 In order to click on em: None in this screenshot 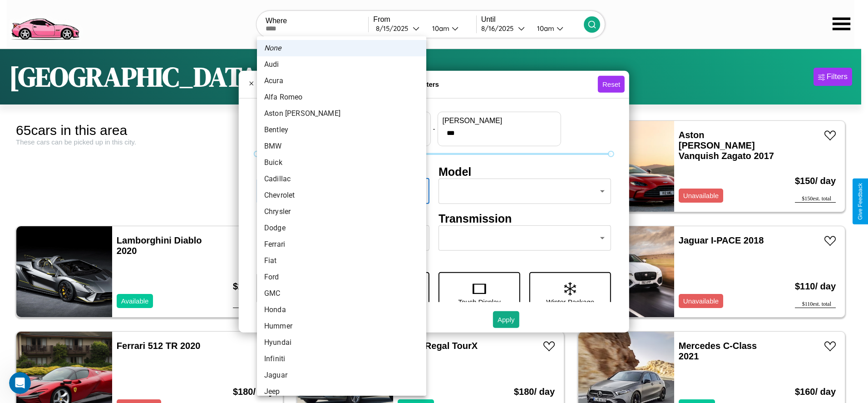, I will do `click(273, 48)`.